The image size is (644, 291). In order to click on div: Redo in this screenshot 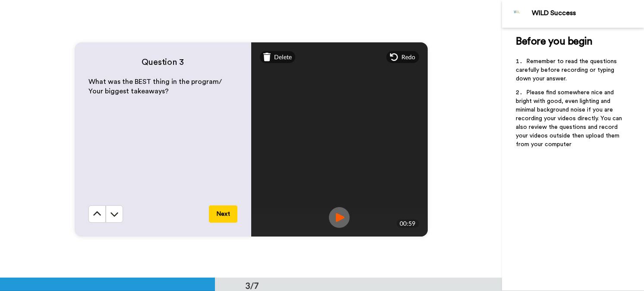, I will do `click(403, 57)`.